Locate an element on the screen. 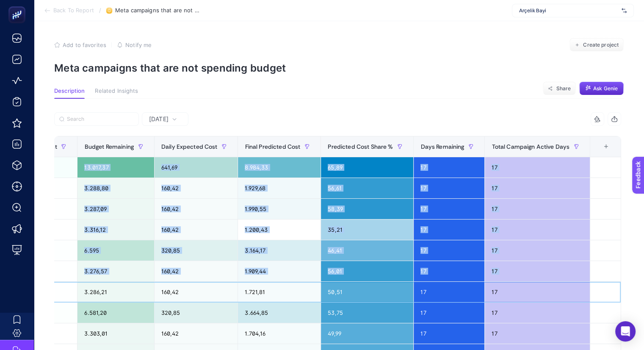 The image size is (644, 350). button: Related Insights is located at coordinates (116, 93).